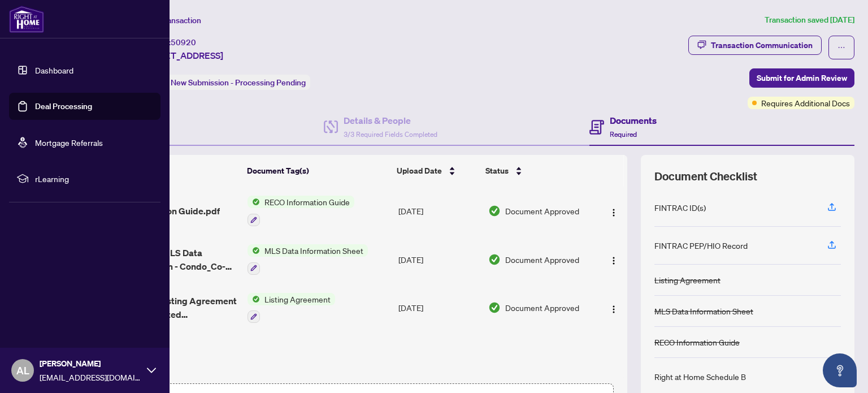 This screenshot has width=868, height=393. I want to click on button: Status IconListing Agreement, so click(291, 308).